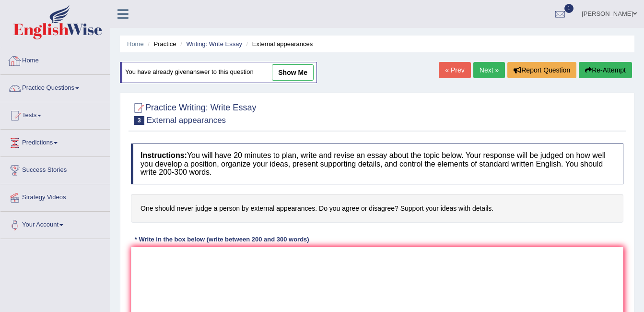  What do you see at coordinates (55, 114) in the screenshot?
I see `a: Tests` at bounding box center [55, 114].